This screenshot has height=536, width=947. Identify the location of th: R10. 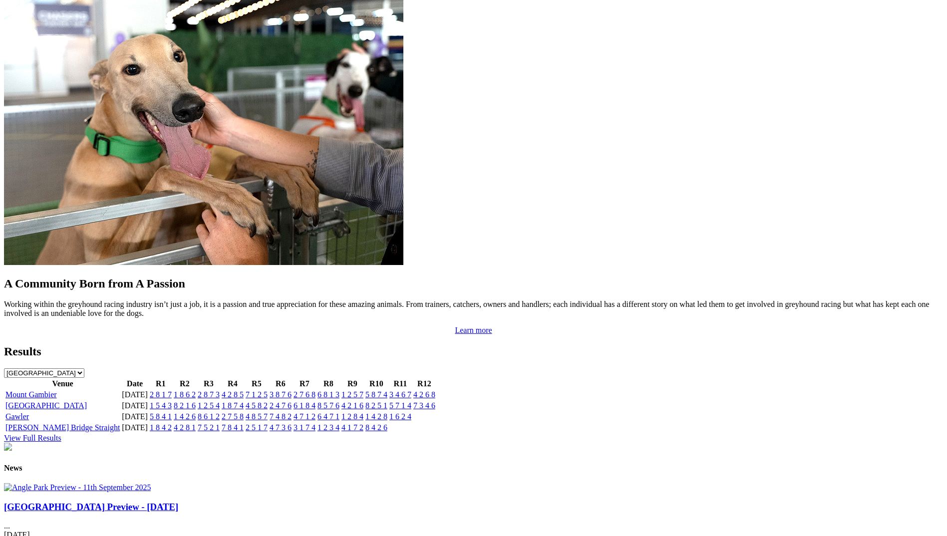
(377, 384).